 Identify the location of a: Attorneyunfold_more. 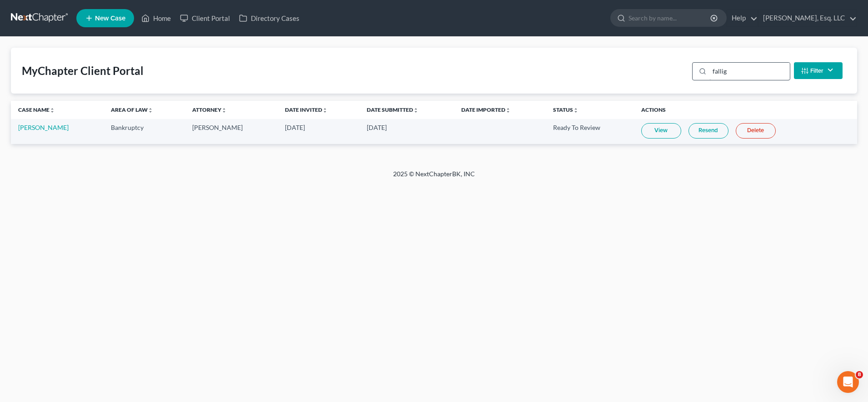
(210, 109).